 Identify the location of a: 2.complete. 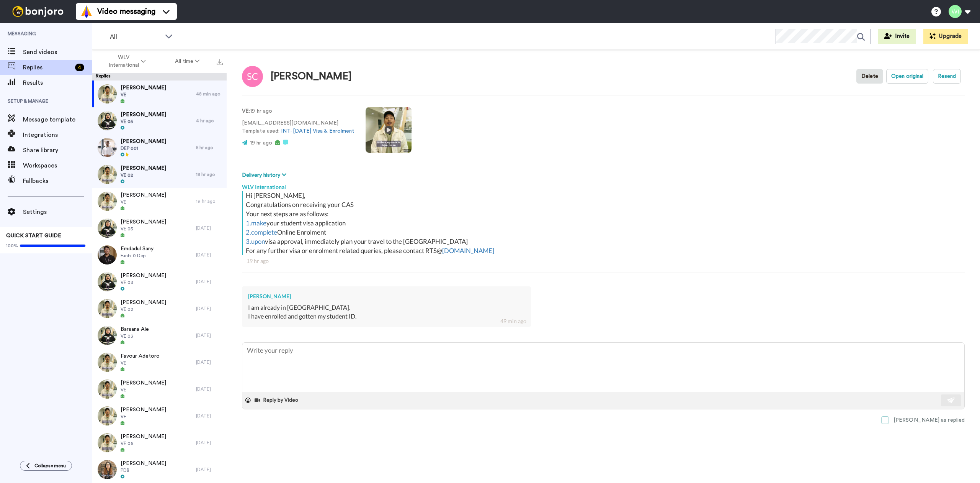
(262, 232).